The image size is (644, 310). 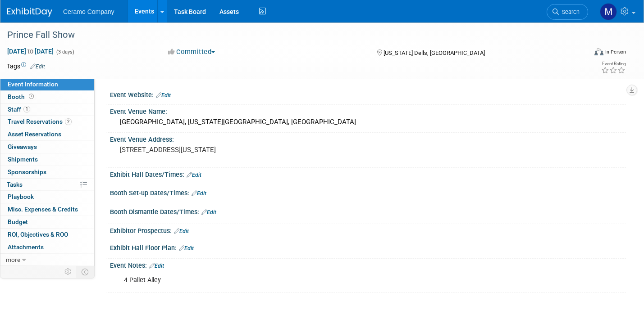 I want to click on span: Booth not reserved yet, so click(x=31, y=96).